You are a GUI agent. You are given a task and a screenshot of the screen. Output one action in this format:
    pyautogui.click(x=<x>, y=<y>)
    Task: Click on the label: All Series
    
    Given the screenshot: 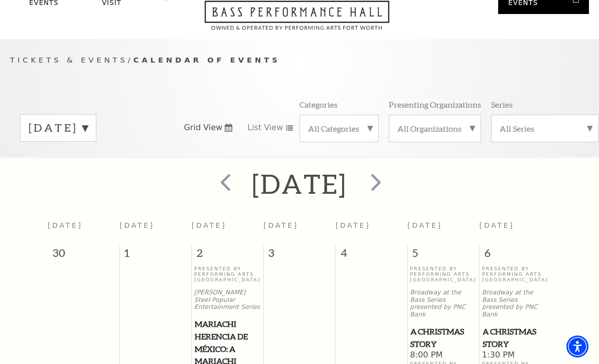 What is the action you would take?
    pyautogui.click(x=544, y=129)
    